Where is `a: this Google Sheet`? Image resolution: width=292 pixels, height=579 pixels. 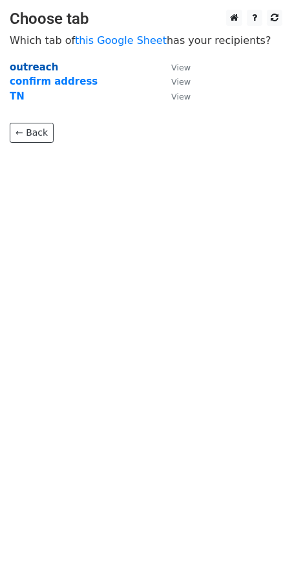 a: this Google Sheet is located at coordinates (121, 40).